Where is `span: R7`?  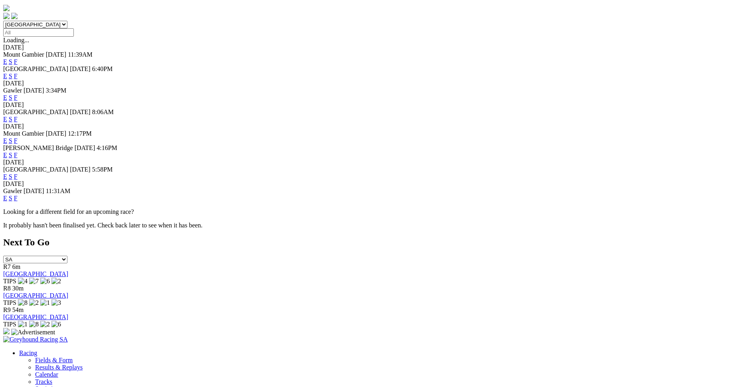
span: R7 is located at coordinates (7, 266).